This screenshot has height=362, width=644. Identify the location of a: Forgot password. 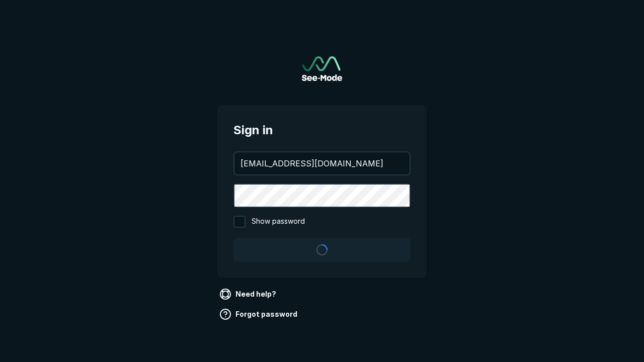
(259, 314).